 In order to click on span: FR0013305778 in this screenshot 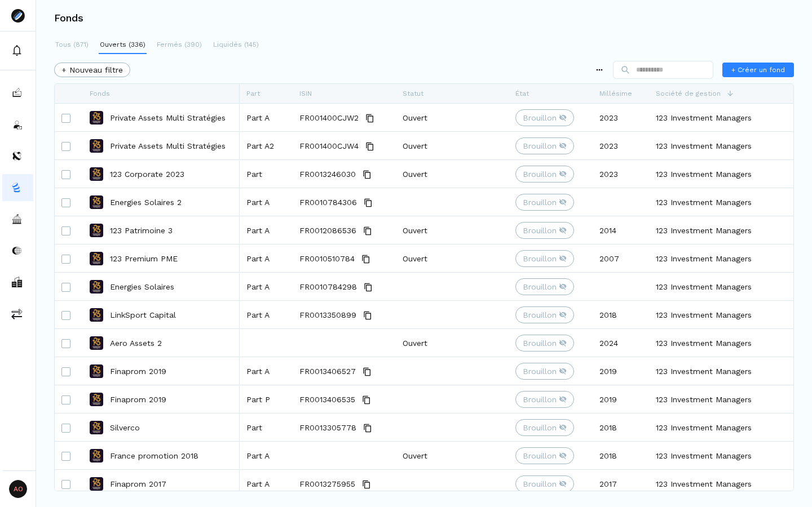, I will do `click(327, 427)`.